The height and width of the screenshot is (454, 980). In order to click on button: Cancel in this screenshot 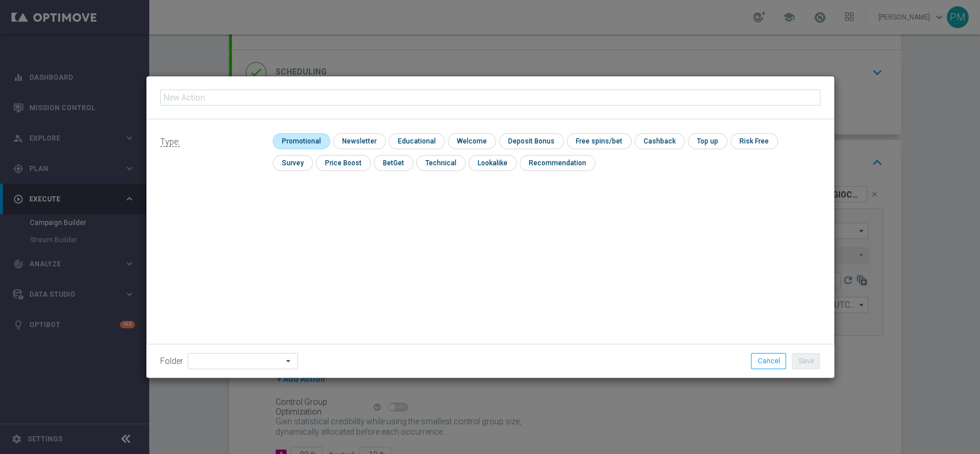, I will do `click(768, 361)`.